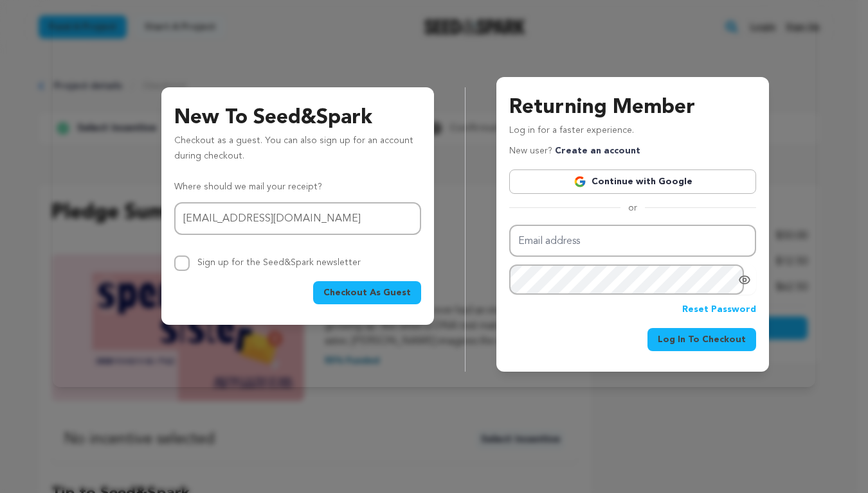 The height and width of the screenshot is (493, 868). I want to click on h3: Returning Member, so click(633, 108).